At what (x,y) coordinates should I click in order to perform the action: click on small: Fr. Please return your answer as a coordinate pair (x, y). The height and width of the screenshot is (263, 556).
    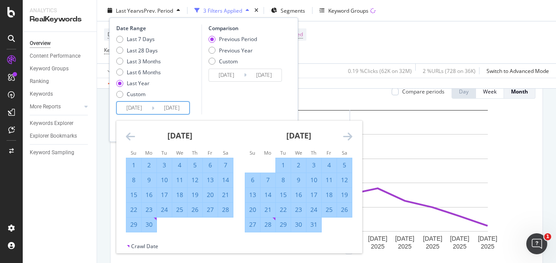
    Looking at the image, I should click on (329, 152).